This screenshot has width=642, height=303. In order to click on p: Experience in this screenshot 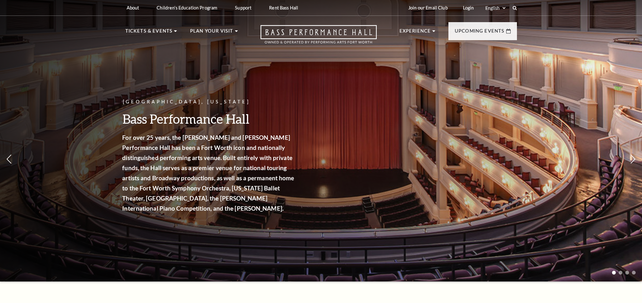, I will do `click(415, 33)`.